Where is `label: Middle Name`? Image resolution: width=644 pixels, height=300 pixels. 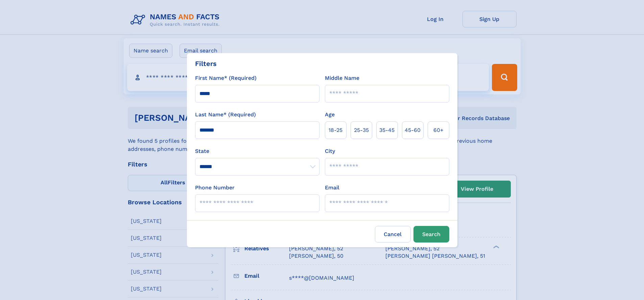 label: Middle Name is located at coordinates (343, 78).